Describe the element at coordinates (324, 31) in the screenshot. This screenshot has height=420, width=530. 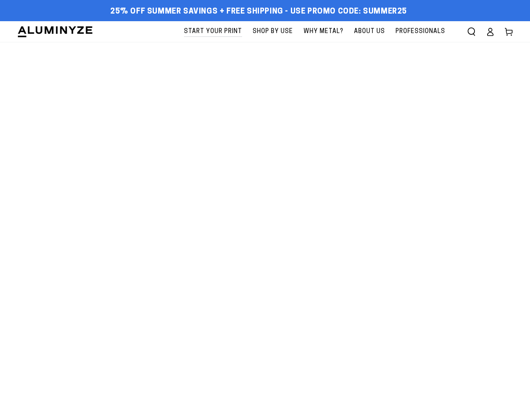
I see `a: Why Metal?` at that location.